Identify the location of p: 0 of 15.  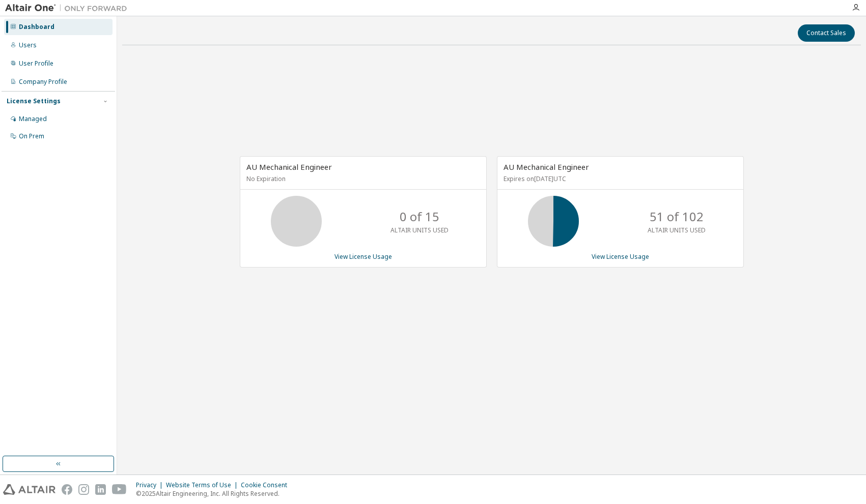
(420, 217).